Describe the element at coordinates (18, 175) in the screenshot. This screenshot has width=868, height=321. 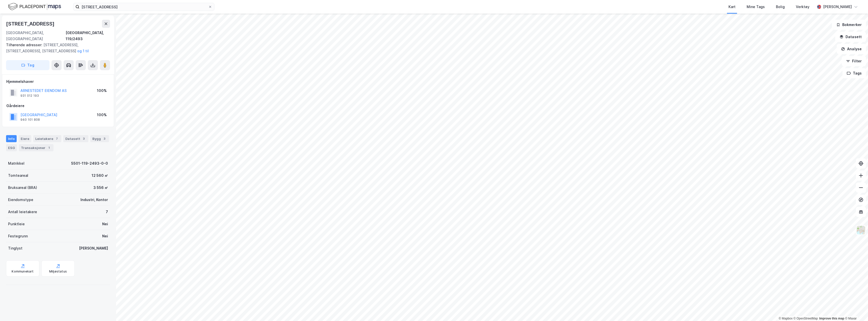
I see `div: Tomteareal` at that location.